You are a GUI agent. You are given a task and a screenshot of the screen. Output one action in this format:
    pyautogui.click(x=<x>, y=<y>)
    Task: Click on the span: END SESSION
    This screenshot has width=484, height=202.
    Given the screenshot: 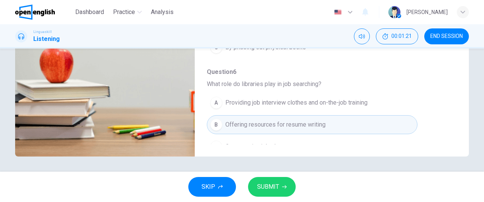 What is the action you would take?
    pyautogui.click(x=447, y=36)
    